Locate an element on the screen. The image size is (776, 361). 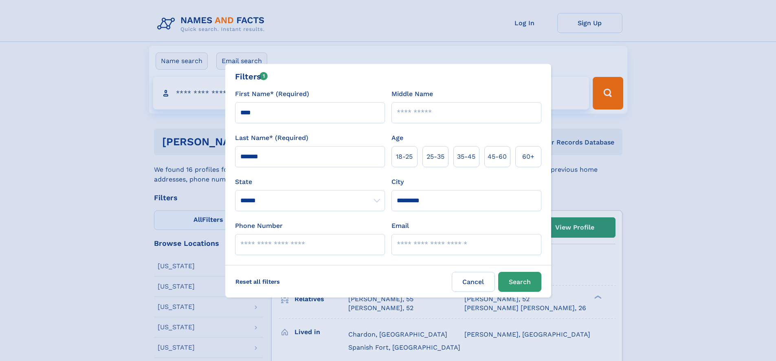
label: Age is located at coordinates (397, 138).